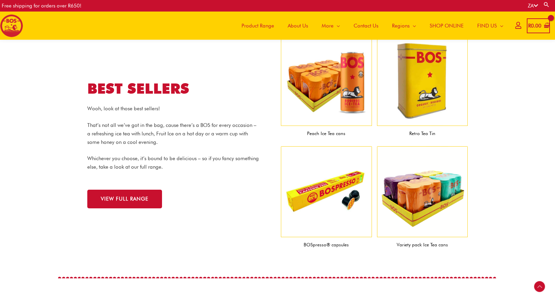  I want to click on a: More, so click(331, 25).